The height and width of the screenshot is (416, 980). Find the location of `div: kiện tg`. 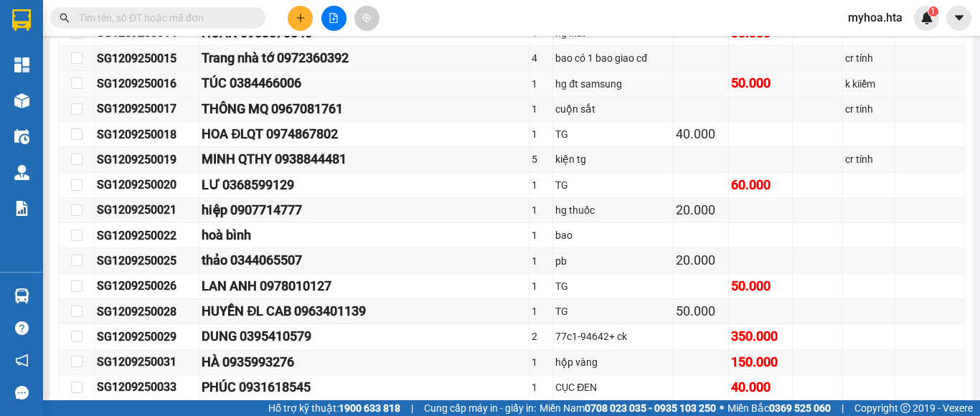

div: kiện tg is located at coordinates (612, 160).